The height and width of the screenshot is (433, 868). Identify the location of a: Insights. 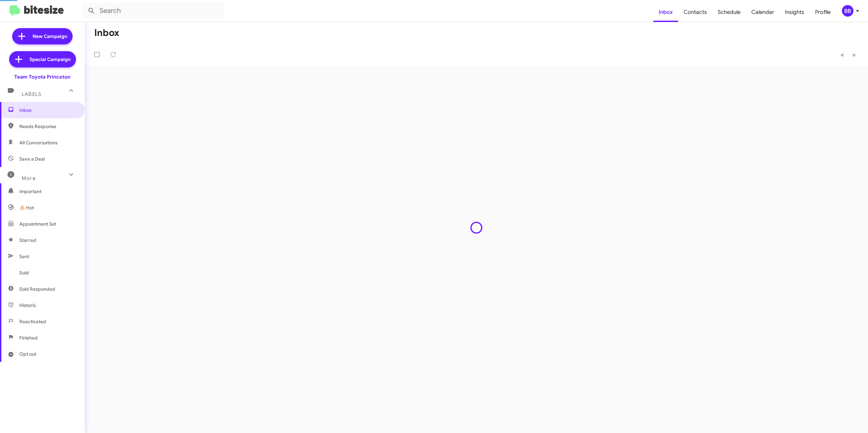
(794, 12).